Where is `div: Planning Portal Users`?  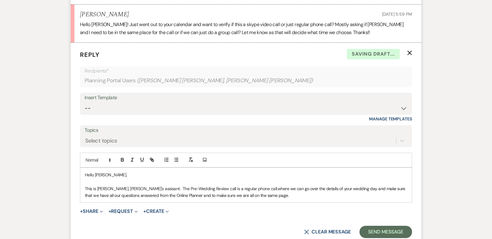
div: Planning Portal Users is located at coordinates (246, 81).